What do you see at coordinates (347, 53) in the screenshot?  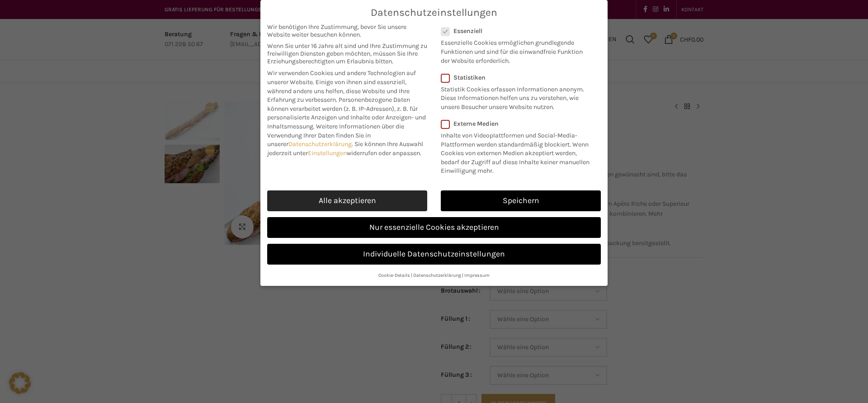 I see `span: Wenn Sie unter 16 Jahre alt sind und Ihre Zustimmung zu freiwilligen Diensten geben möchten, müss...` at bounding box center [347, 53].